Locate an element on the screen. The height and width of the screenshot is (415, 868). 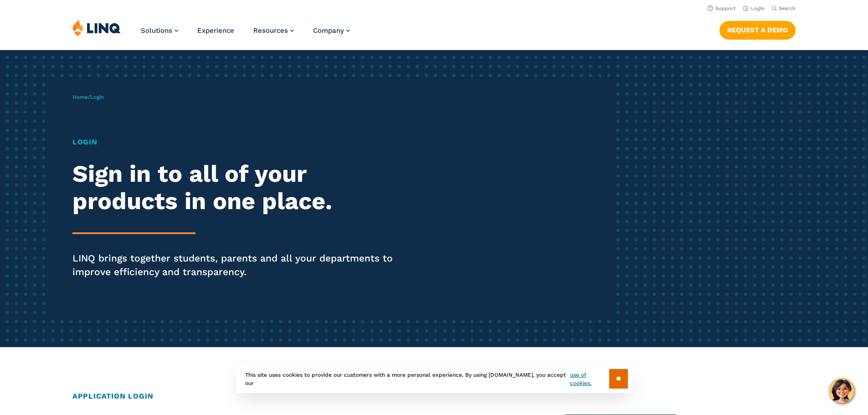
h2: Sign in to all of your products in one place. is located at coordinates (240, 188).